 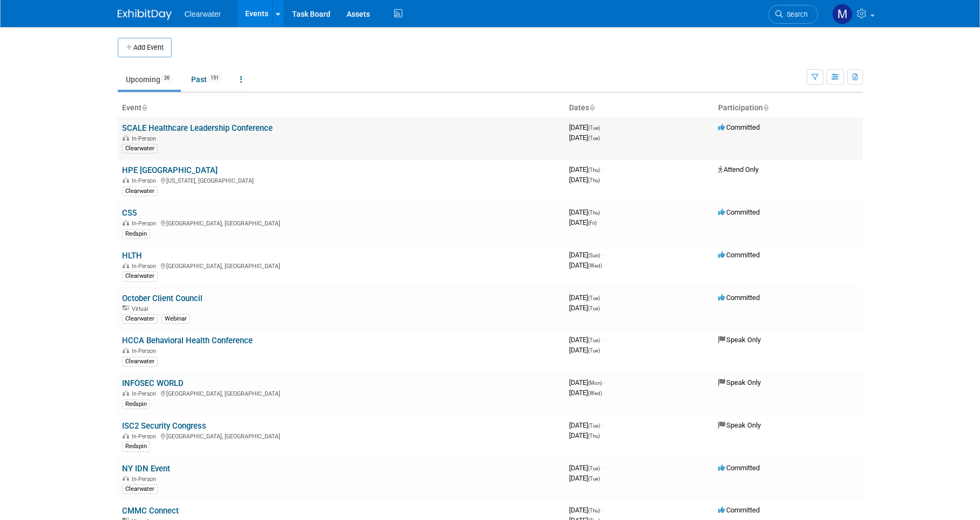 I want to click on a: Search, so click(x=793, y=14).